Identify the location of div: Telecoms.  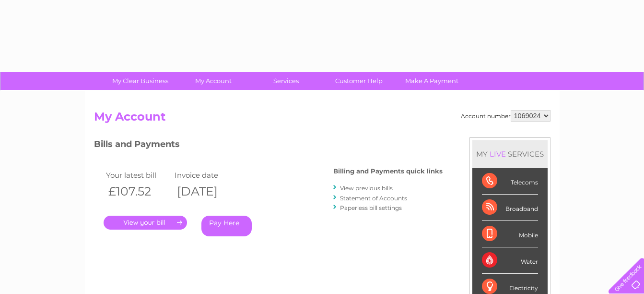
(510, 181).